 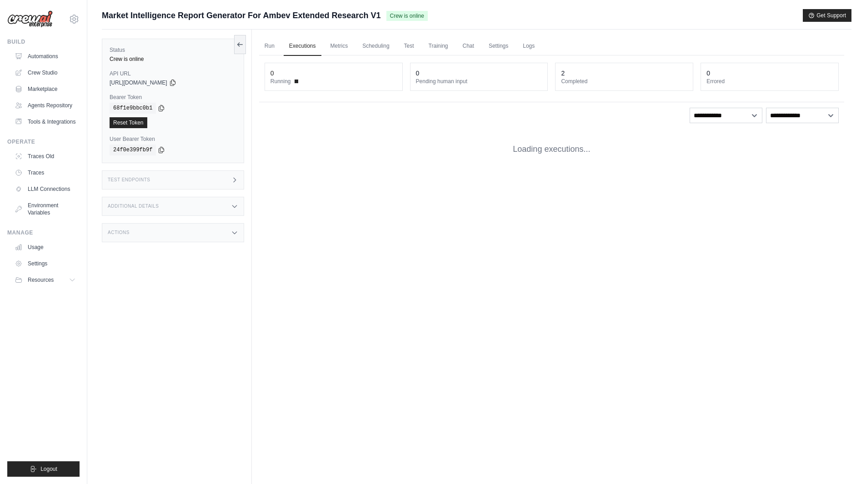 What do you see at coordinates (438, 46) in the screenshot?
I see `a: Training` at bounding box center [438, 46].